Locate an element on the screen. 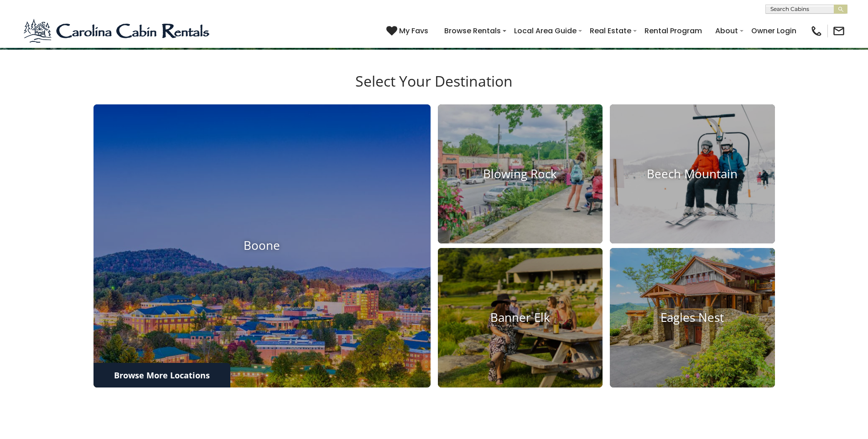  a: Blowing Rock is located at coordinates (521, 174).